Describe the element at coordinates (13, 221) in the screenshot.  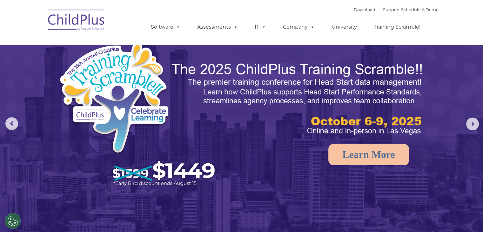
I see `button: Cookies Settings` at that location.